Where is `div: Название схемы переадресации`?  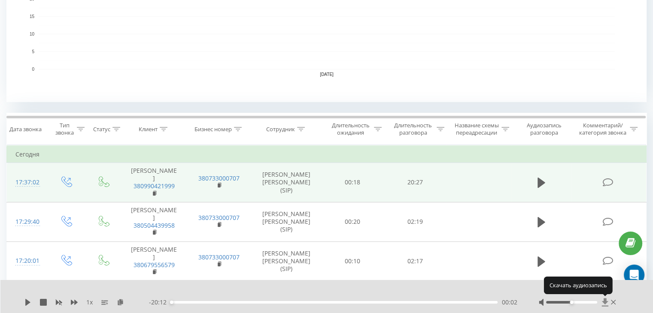 div: Название схемы переадресации is located at coordinates (476, 129).